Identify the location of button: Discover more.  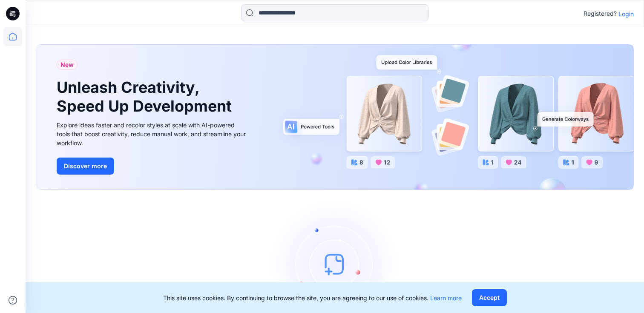
(85, 166).